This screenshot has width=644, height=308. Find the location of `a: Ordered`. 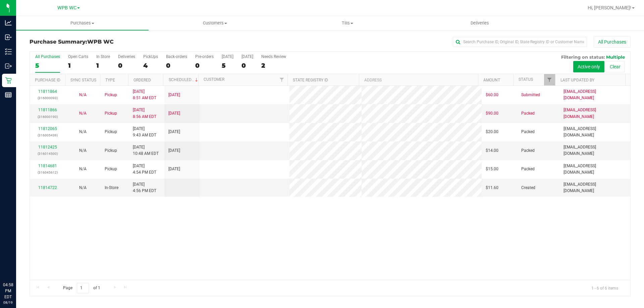

a: Ordered is located at coordinates (142, 80).